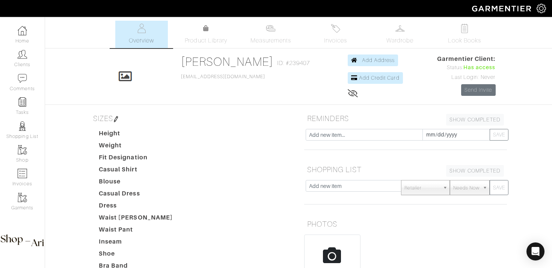 Image resolution: width=552 pixels, height=268 pixels. What do you see at coordinates (379, 78) in the screenshot?
I see `span: Add Credit Card` at bounding box center [379, 78].